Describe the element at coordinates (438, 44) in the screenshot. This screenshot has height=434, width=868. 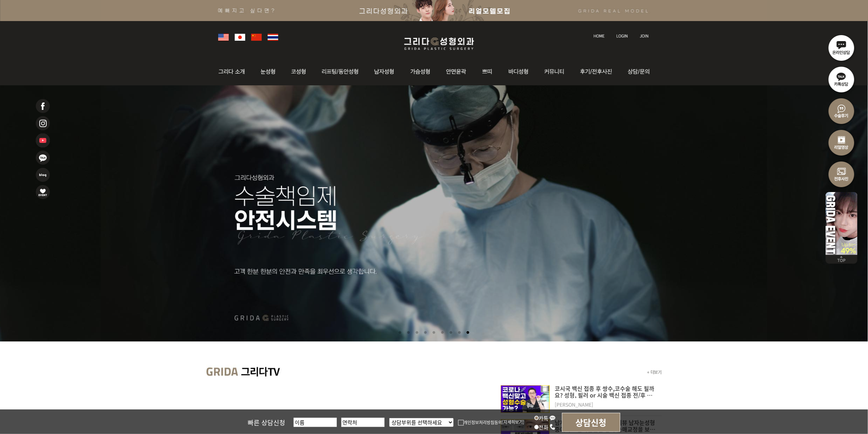
I see `img: 그리다성형외과` at that location.